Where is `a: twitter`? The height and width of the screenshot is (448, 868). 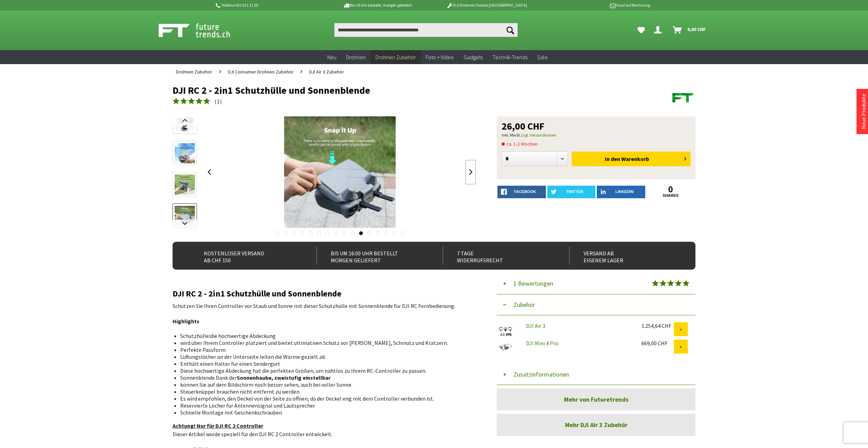 a: twitter is located at coordinates (571, 192).